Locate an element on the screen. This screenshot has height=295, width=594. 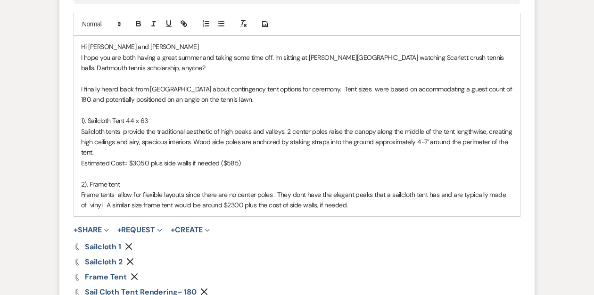
p: Sailcloth tents provide the traditional aesthetic of high peaks and valleys. 2 center poles raise... is located at coordinates (297, 142).